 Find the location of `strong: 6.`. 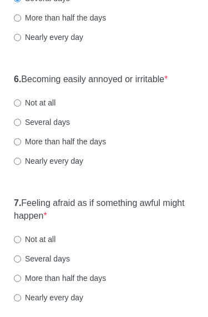

strong: 6. is located at coordinates (17, 79).